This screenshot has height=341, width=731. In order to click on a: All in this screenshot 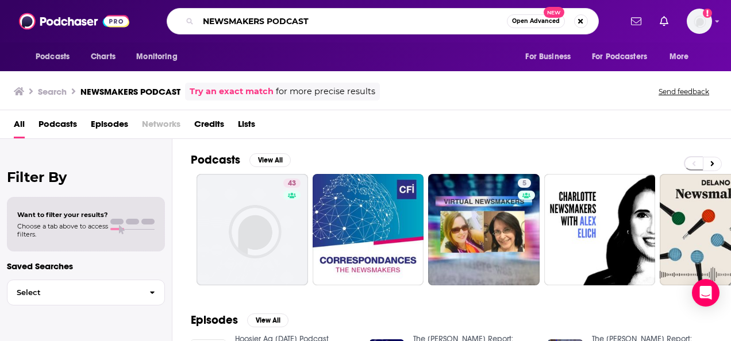, I will do `click(19, 126)`.